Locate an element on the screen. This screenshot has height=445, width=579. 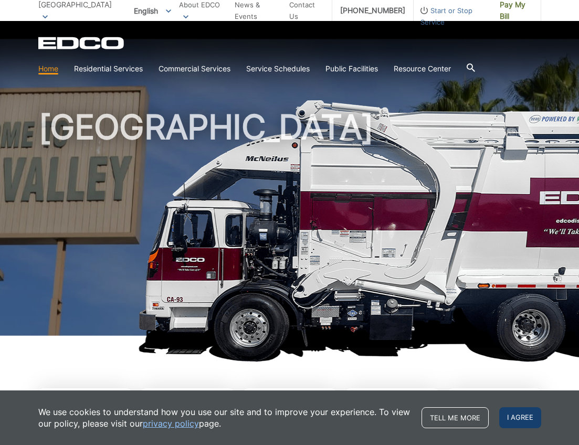
a: Resource Center is located at coordinates (422, 69).